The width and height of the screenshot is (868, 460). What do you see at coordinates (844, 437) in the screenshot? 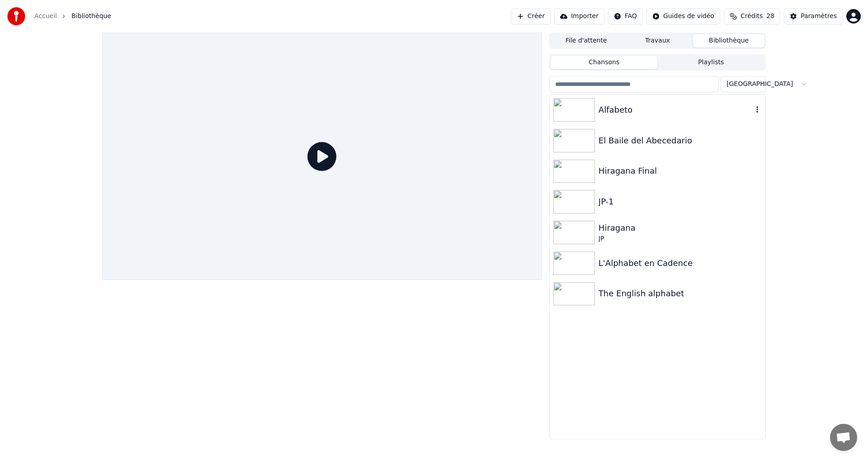
I see `a: Ouvrir le chat` at bounding box center [844, 437].